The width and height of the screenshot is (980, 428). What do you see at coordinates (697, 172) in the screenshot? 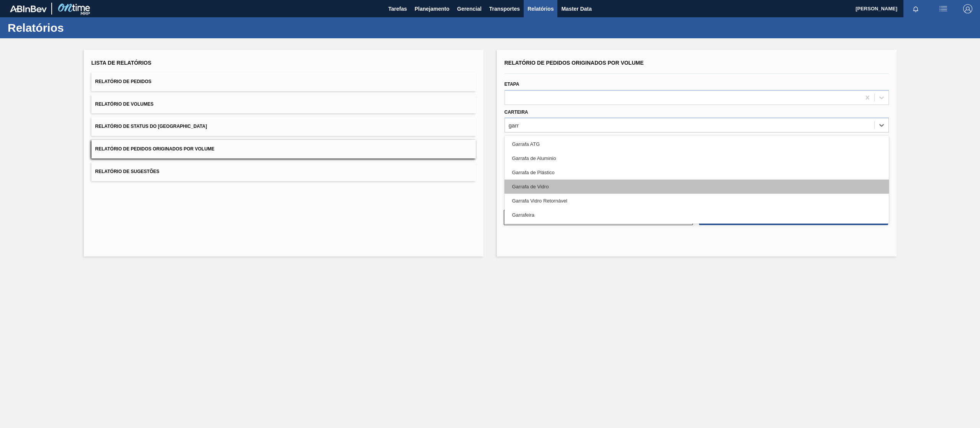
I see `div: Garrafa de Plástico` at bounding box center [697, 172].